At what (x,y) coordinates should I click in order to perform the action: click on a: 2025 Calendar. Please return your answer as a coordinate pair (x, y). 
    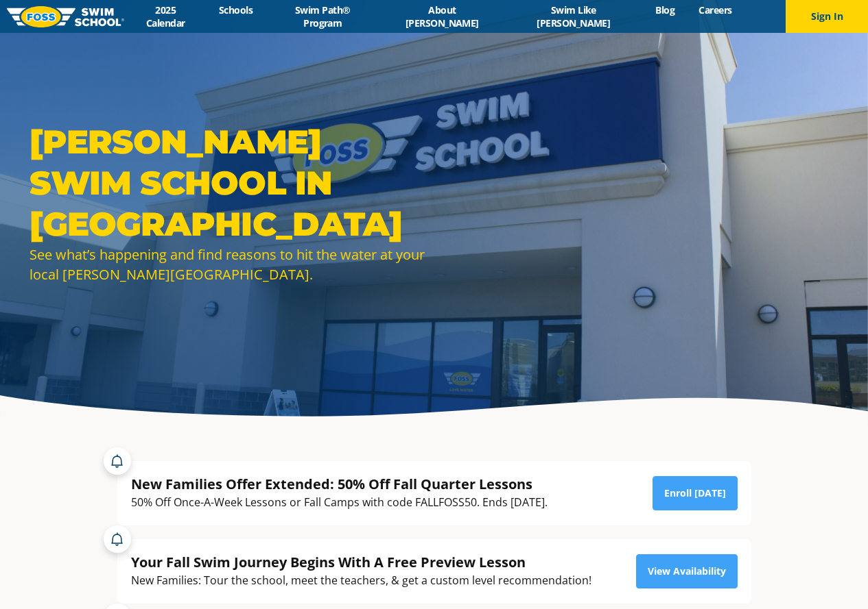
    Looking at the image, I should click on (165, 16).